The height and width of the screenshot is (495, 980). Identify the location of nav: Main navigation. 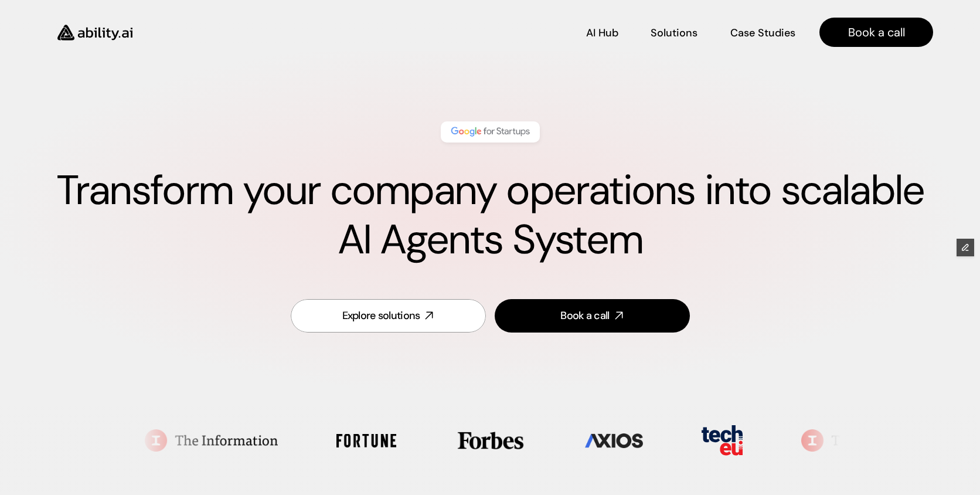
(541, 32).